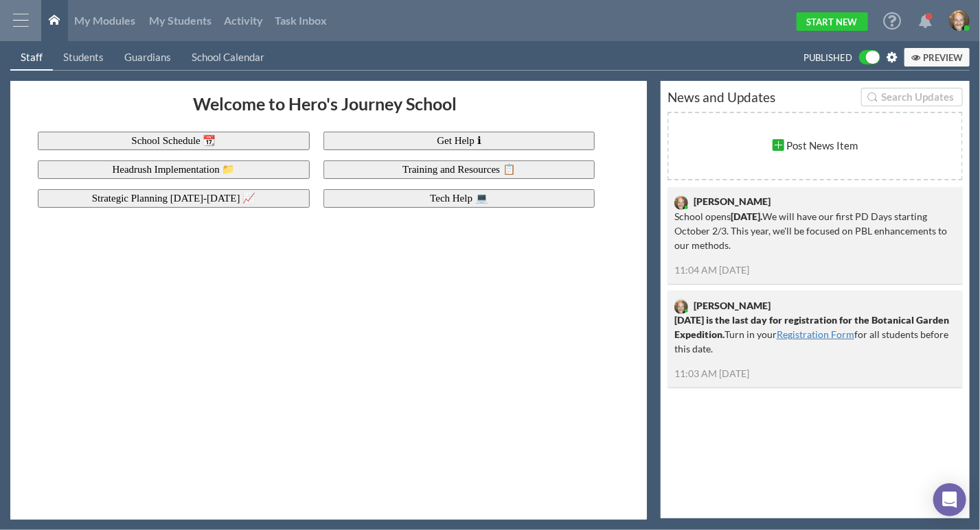  I want to click on div: Open Intercom Messenger, so click(949, 500).